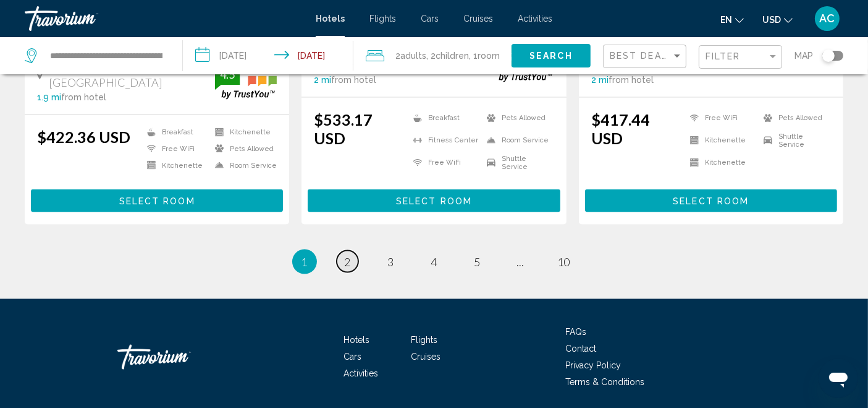 Image resolution: width=868 pixels, height=408 pixels. I want to click on span: Children, so click(452, 56).